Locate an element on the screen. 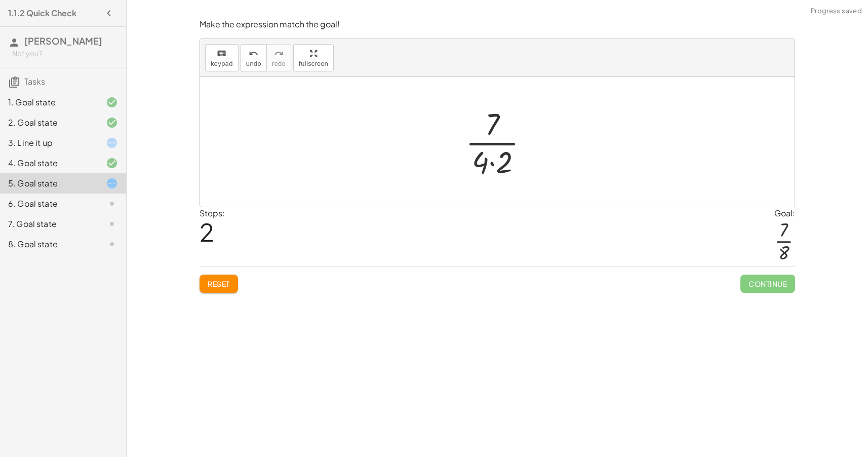 Image resolution: width=868 pixels, height=457 pixels. span: Tasks is located at coordinates (34, 81).